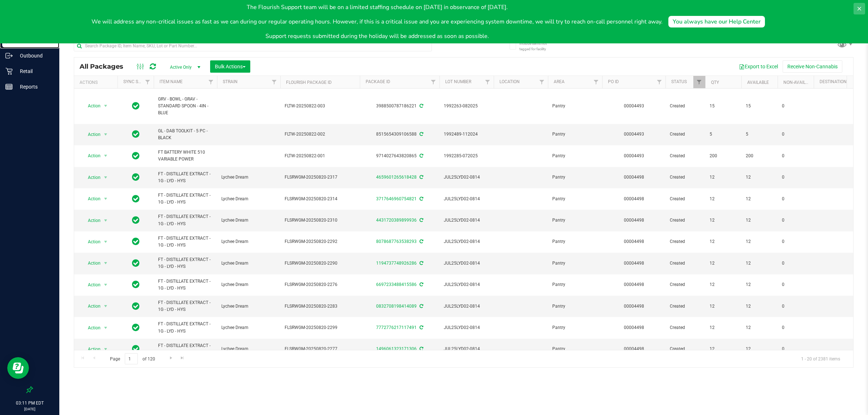 Image resolution: width=868 pixels, height=415 pixels. What do you see at coordinates (716, 22) in the screenshot?
I see `div: You always have our Help Center` at bounding box center [716, 22].